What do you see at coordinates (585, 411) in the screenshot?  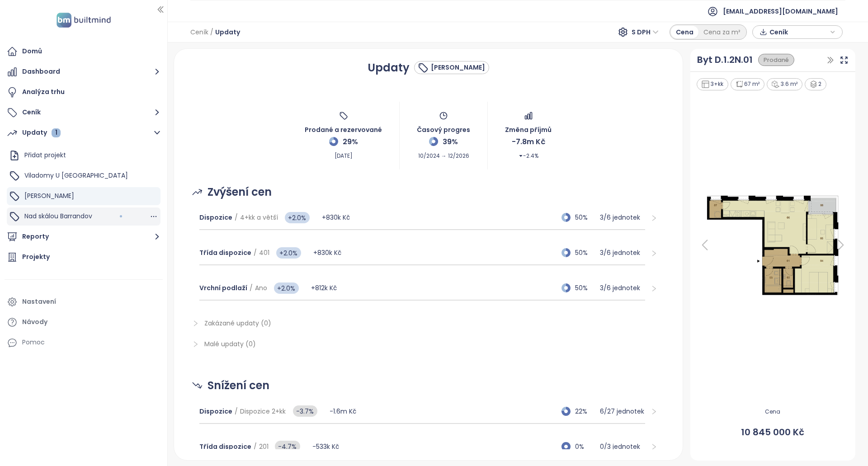 I see `span: 22%` at bounding box center [585, 411].